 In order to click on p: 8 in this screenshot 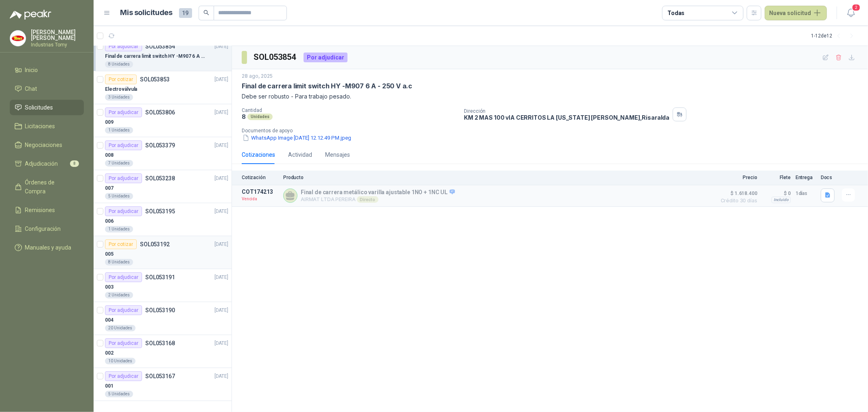, I will do `click(244, 116)`.